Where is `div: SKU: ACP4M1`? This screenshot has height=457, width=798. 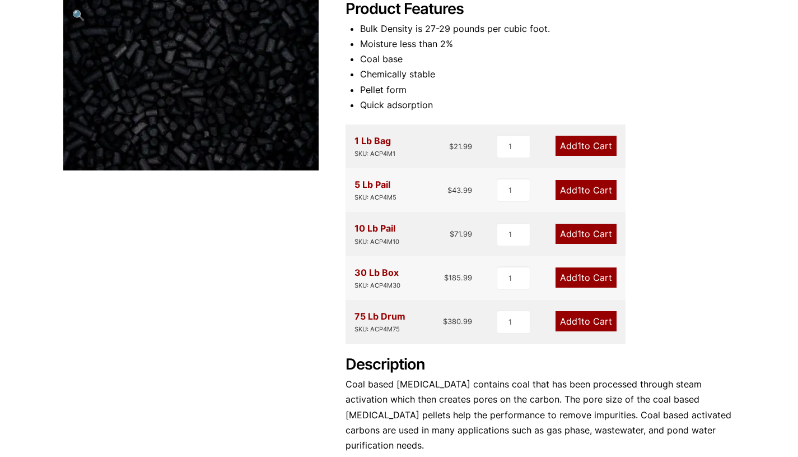 div: SKU: ACP4M1 is located at coordinates (375, 153).